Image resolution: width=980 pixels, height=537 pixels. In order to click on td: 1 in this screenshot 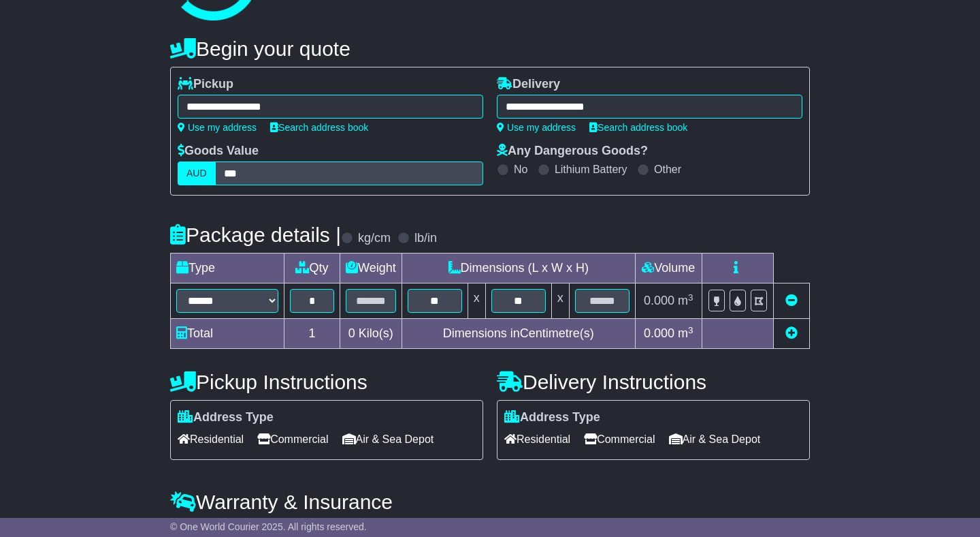, I will do `click(313, 333)`.